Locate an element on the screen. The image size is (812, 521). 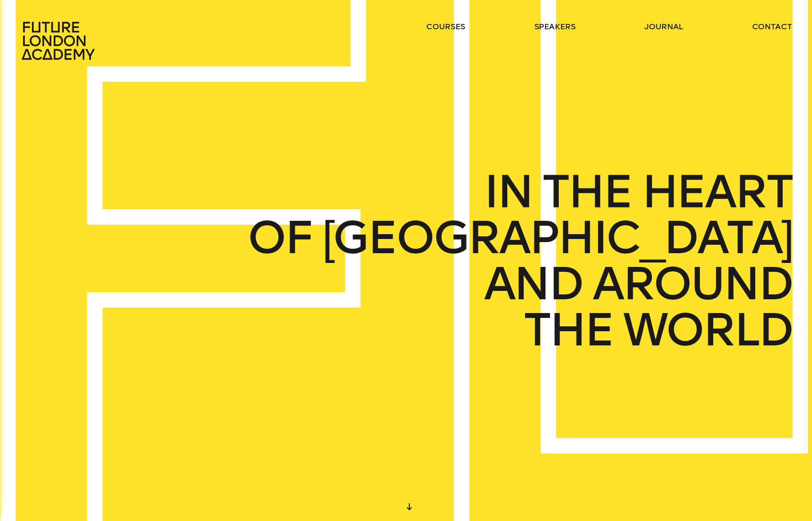
a: courses is located at coordinates (446, 27).